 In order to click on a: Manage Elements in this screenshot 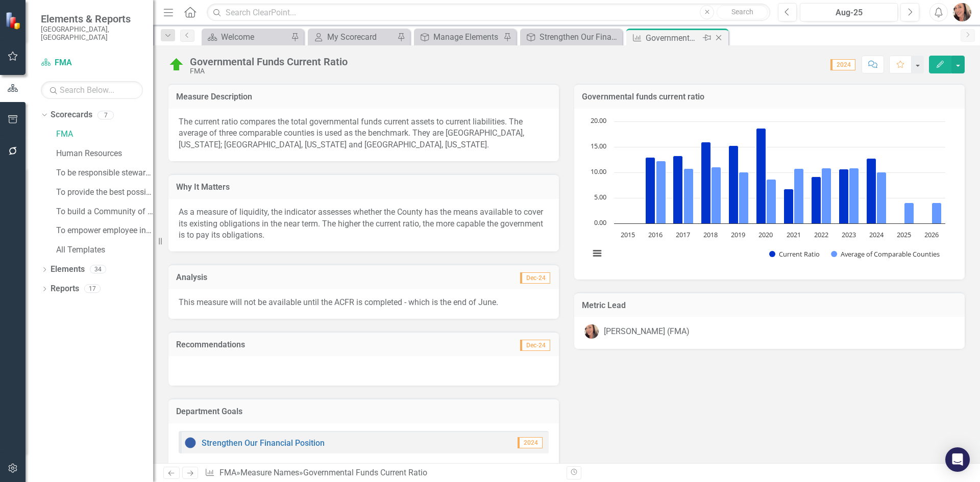, I will do `click(458, 37)`.